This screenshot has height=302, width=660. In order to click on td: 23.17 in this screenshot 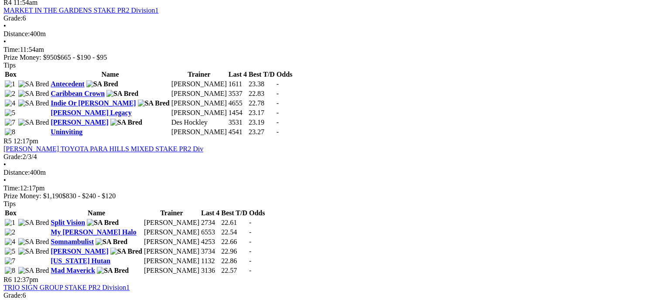, I will do `click(262, 113)`.